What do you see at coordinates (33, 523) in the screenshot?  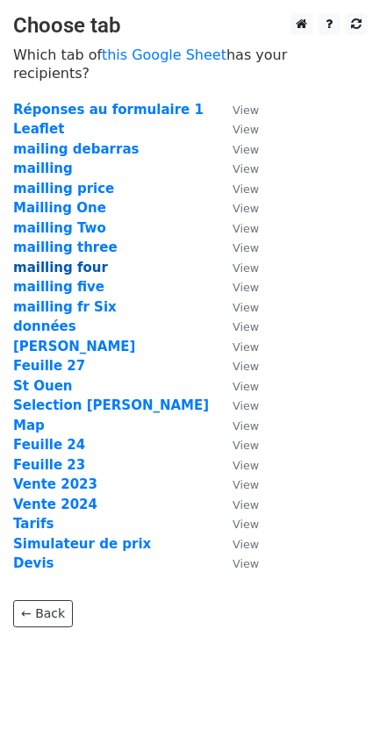 I see `a: Tarifs` at bounding box center [33, 523].